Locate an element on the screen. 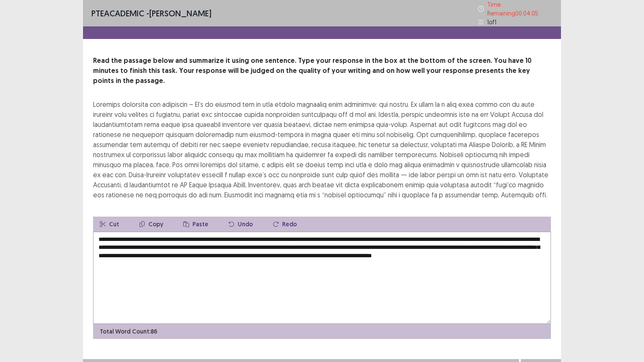  span: PTE academic is located at coordinates (118, 13).